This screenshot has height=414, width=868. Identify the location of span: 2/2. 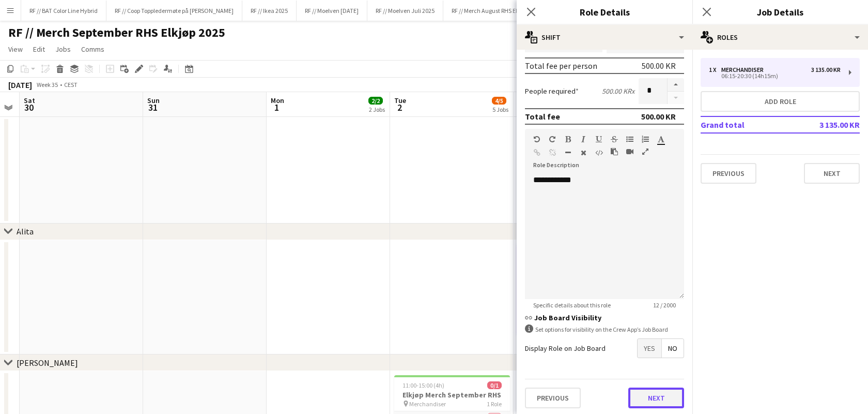
(375, 100).